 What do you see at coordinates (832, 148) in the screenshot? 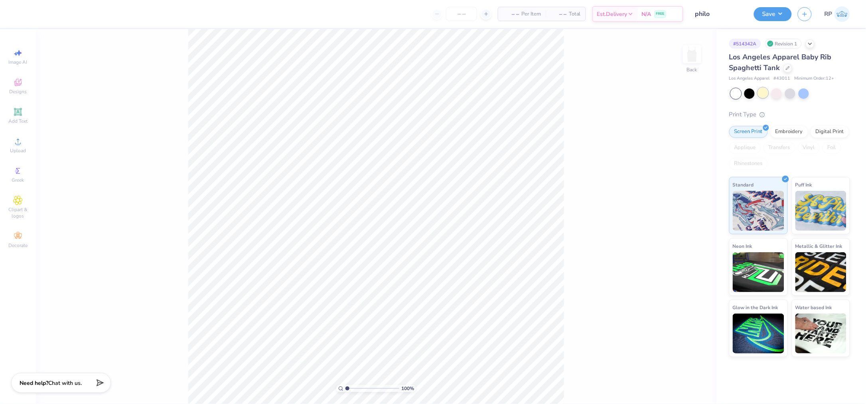
I see `div: Foil` at bounding box center [832, 148].